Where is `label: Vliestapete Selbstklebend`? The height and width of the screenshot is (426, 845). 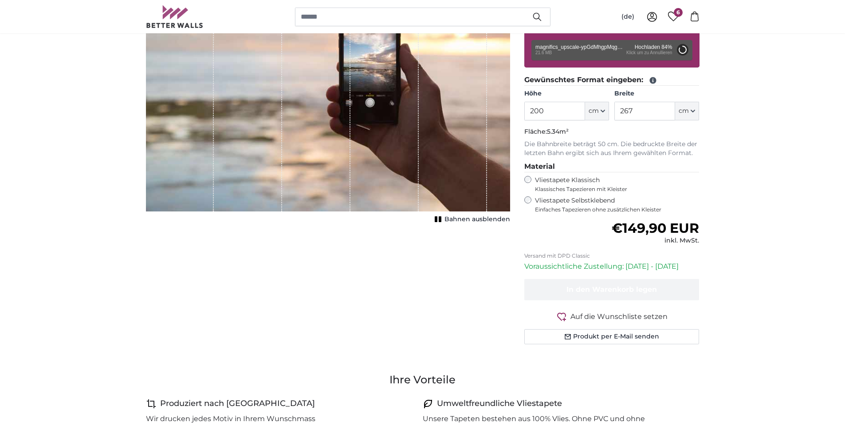
label: Vliestapete Selbstklebend is located at coordinates (617, 205).